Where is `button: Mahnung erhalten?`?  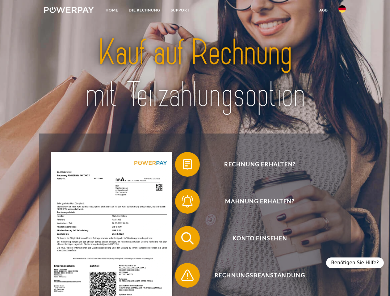 button: Mahnung erhalten? is located at coordinates (255, 202).